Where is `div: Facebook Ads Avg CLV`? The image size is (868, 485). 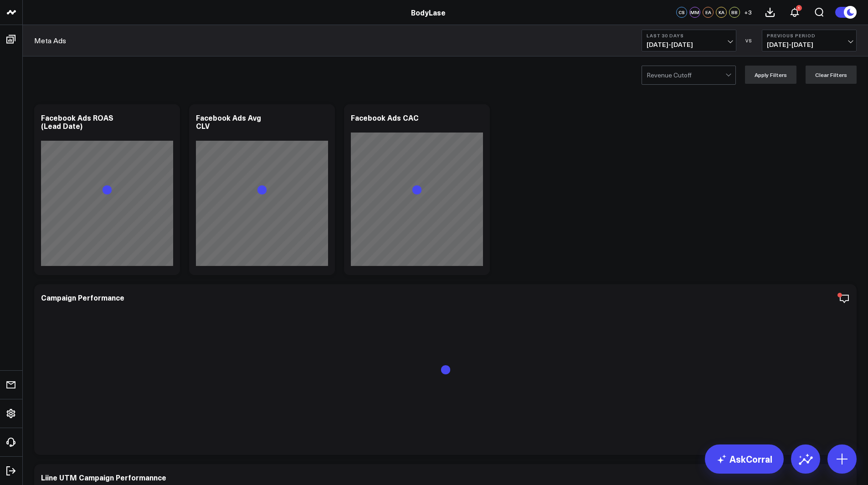
div: Facebook Ads Avg CLV is located at coordinates (229, 122).